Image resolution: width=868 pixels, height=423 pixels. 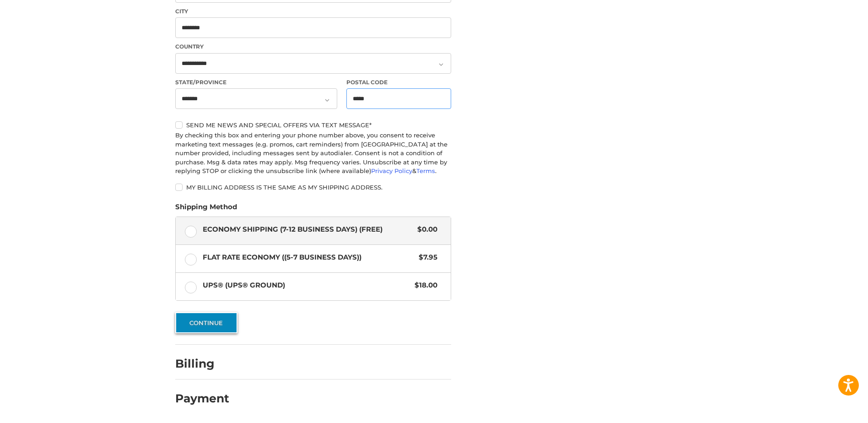 What do you see at coordinates (206, 322) in the screenshot?
I see `button: Continue` at bounding box center [206, 322].